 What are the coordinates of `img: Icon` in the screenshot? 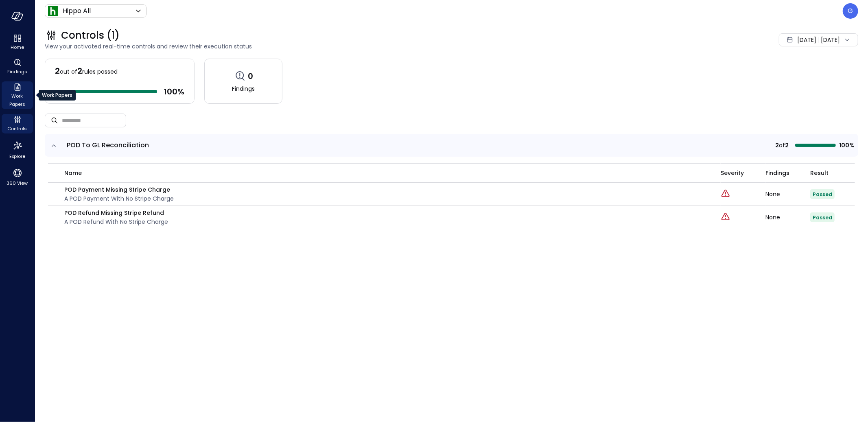 It's located at (53, 11).